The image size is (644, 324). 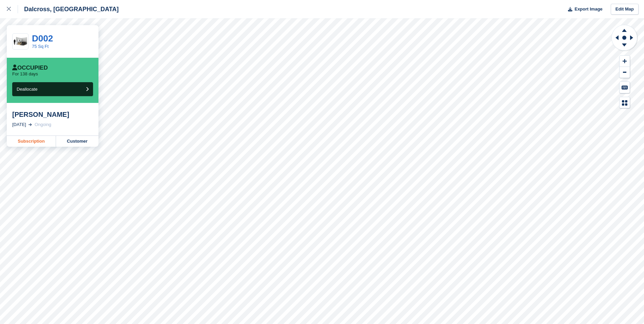 I want to click on button: Map Legend, so click(x=625, y=103).